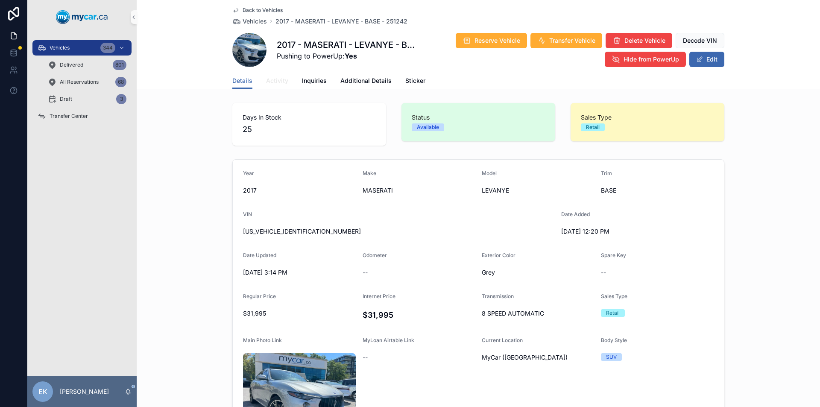  What do you see at coordinates (538, 272) in the screenshot?
I see `span: Grey` at bounding box center [538, 272].